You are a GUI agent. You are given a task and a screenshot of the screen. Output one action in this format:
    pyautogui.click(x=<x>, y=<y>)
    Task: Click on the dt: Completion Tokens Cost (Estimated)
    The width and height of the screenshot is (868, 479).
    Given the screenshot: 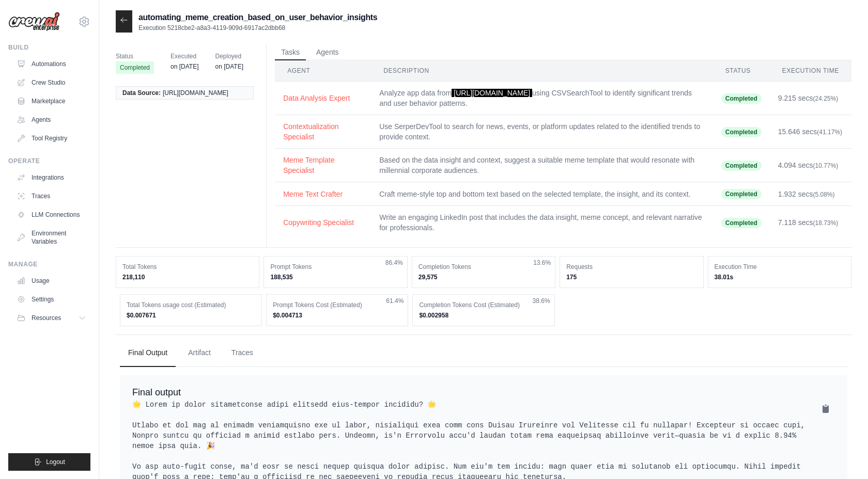 What is the action you would take?
    pyautogui.click(x=483, y=305)
    